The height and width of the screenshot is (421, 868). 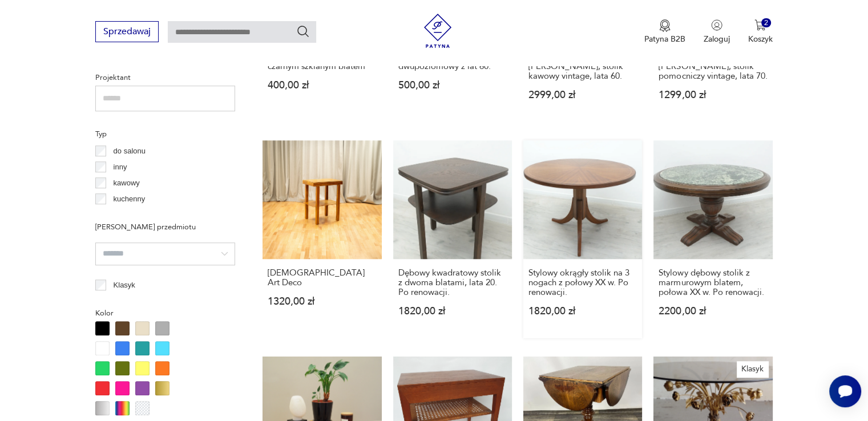 What do you see at coordinates (582, 95) in the screenshot?
I see `p: 2999,00 zł` at bounding box center [582, 95].